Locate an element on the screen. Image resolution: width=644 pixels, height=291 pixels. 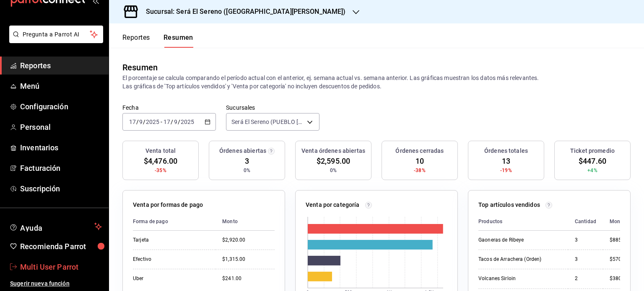
h3: Venta órdenes abiertas is located at coordinates (333, 151).